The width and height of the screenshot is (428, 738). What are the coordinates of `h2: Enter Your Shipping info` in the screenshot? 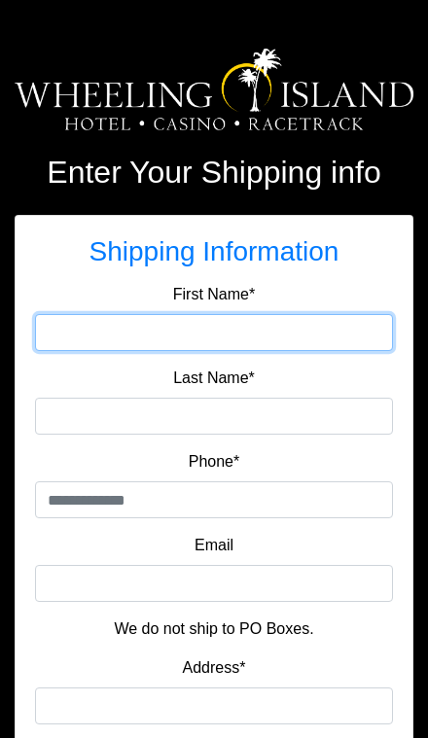 It's located at (214, 172).